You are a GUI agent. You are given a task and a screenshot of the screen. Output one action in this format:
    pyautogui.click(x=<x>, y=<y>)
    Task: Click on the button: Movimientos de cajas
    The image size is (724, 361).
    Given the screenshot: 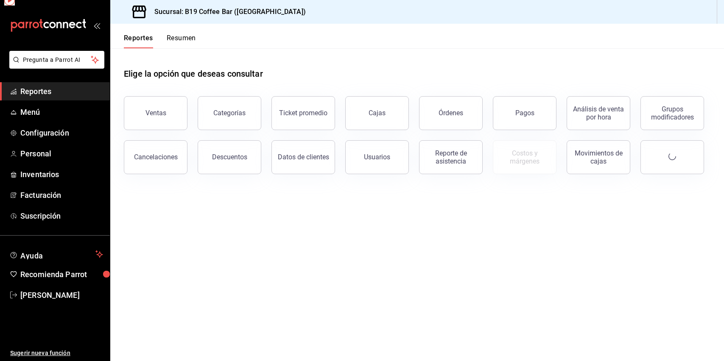 What is the action you would take?
    pyautogui.click(x=598, y=157)
    